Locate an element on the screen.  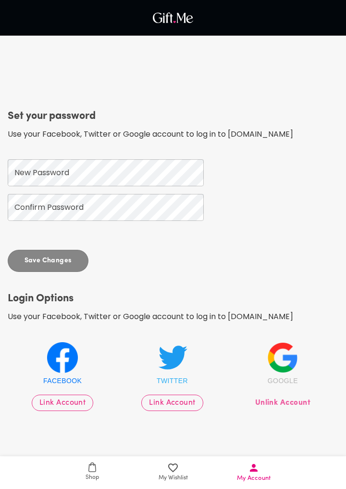
p: Facebook is located at coordinates (63, 380).